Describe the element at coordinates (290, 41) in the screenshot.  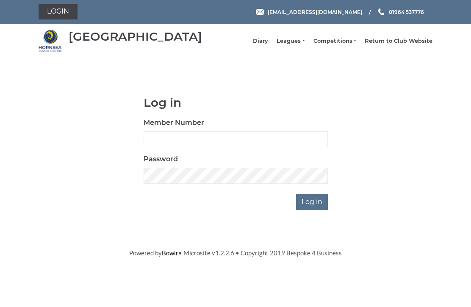
I see `a: Leagues` at that location.